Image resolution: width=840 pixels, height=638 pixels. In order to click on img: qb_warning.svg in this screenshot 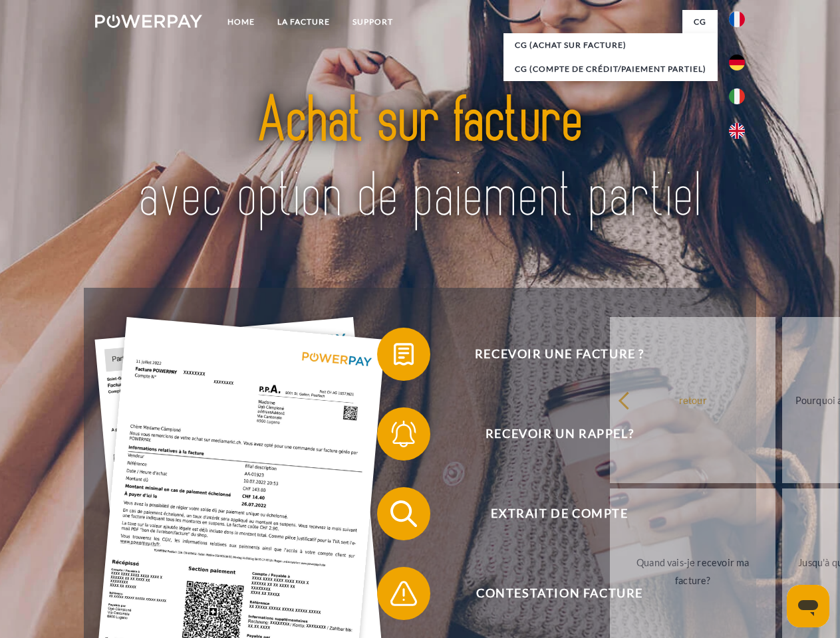, I will do `click(403, 594)`.